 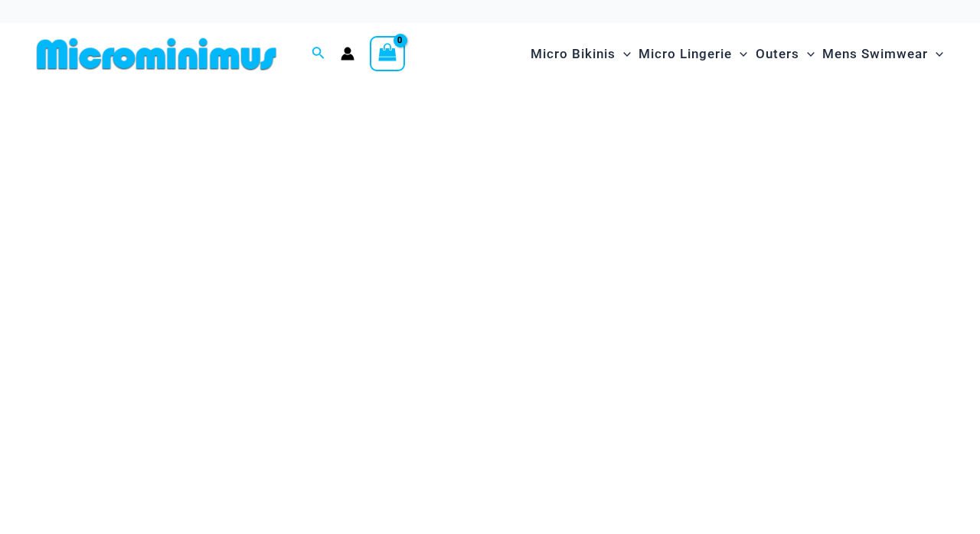 What do you see at coordinates (693, 53) in the screenshot?
I see `a: Micro LingerieMenu ToggleMenu Toggle` at bounding box center [693, 53].